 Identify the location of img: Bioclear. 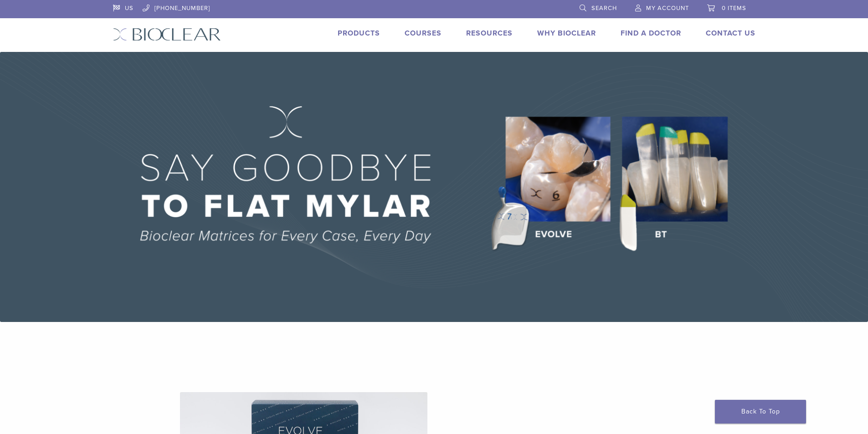
(167, 34).